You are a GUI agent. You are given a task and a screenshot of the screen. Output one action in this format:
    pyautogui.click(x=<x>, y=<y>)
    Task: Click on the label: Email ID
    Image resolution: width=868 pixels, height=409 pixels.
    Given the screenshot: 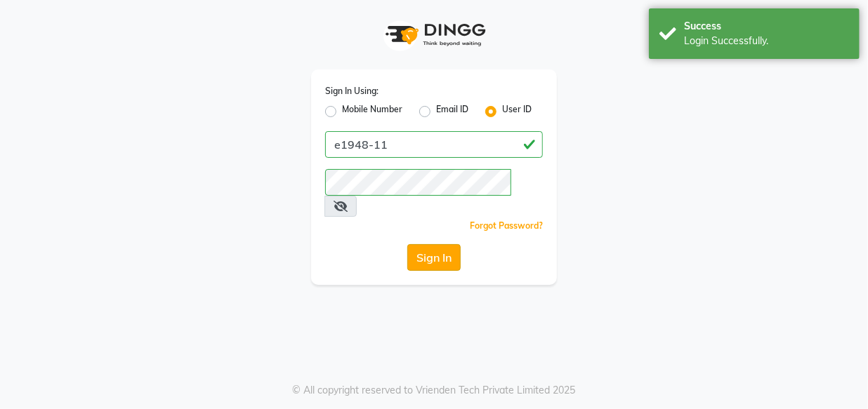 What is the action you would take?
    pyautogui.click(x=453, y=111)
    